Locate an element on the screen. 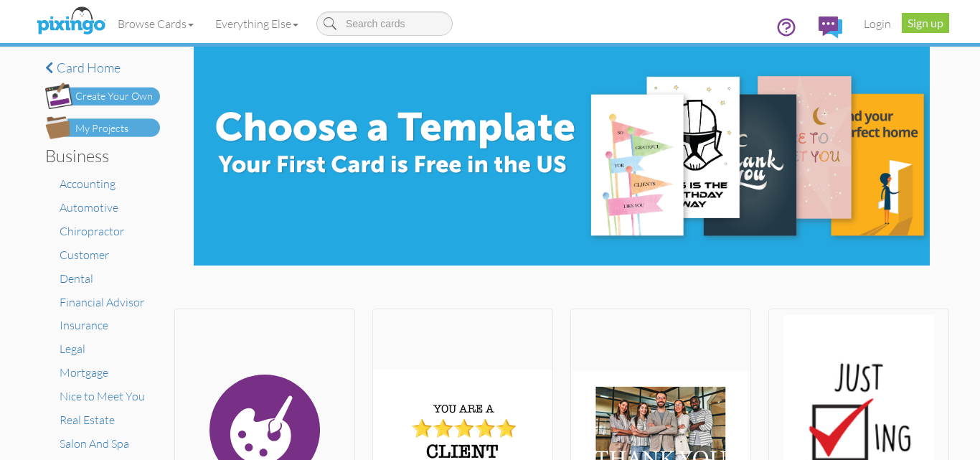 The height and width of the screenshot is (460, 980). div: Create Your Own is located at coordinates (114, 96).